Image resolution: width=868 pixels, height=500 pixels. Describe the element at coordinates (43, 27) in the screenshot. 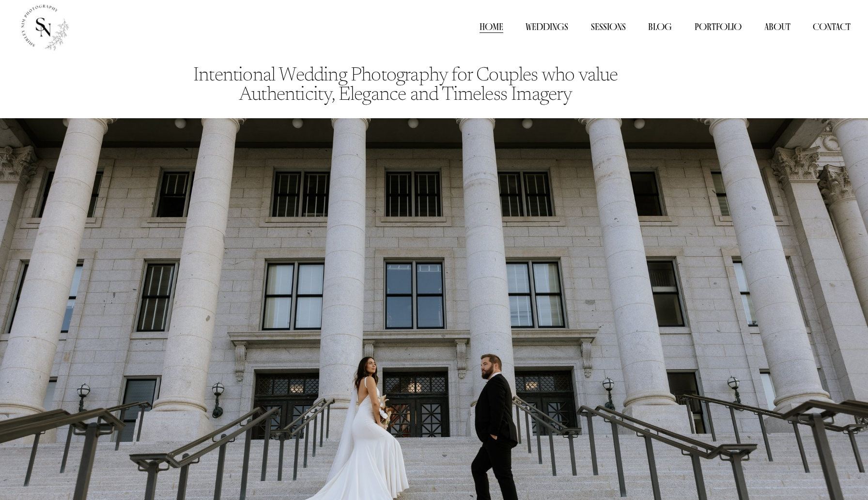

I see `img: Shirley Nim Photography` at that location.